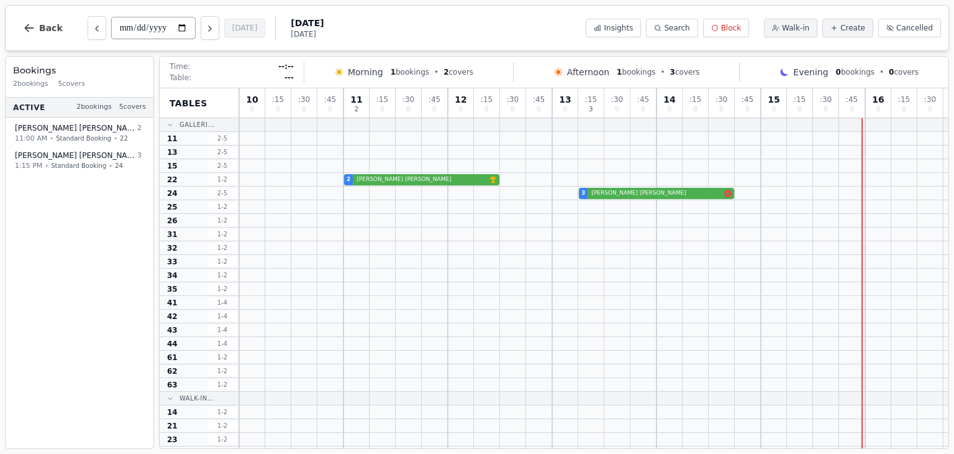  Describe the element at coordinates (29, 107) in the screenshot. I see `span: Active` at that location.